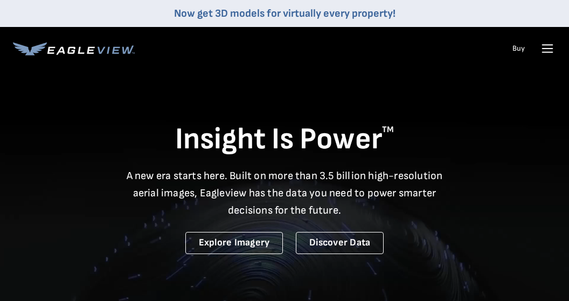 The width and height of the screenshot is (569, 301). I want to click on p: A new era starts here. Built on more than 3.5 billion high-resolution aerial images, Eagleview ha..., so click(284, 193).